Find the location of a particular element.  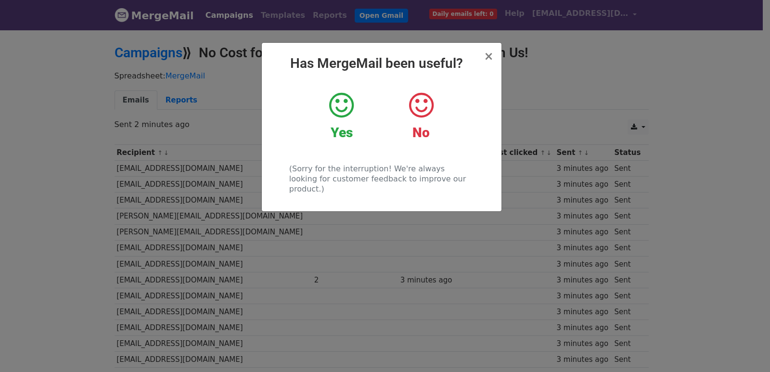

p: (Sorry for the interruption! We're always looking for customer feedback to improve our product.) is located at coordinates (381, 179).